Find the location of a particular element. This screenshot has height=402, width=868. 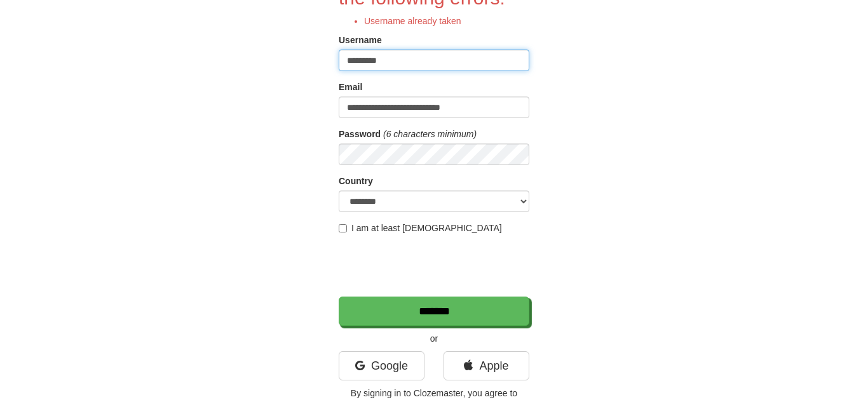

label: Country is located at coordinates (356, 181).